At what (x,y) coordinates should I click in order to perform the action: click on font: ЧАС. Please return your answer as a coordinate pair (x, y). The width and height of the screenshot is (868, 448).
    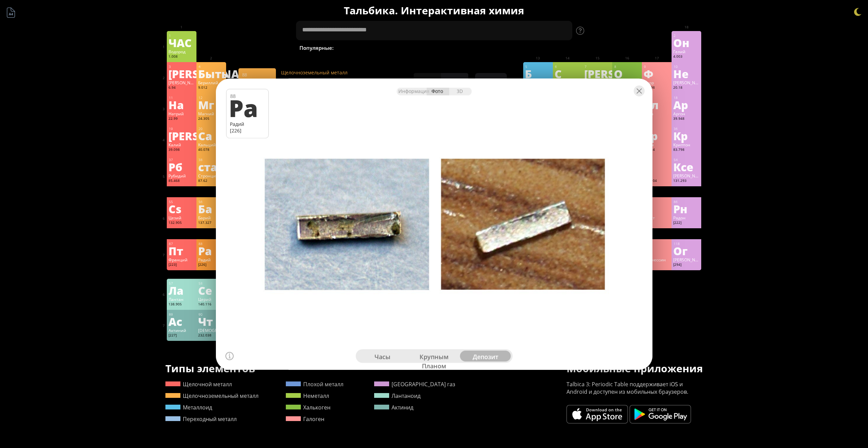
    Looking at the image, I should click on (180, 42).